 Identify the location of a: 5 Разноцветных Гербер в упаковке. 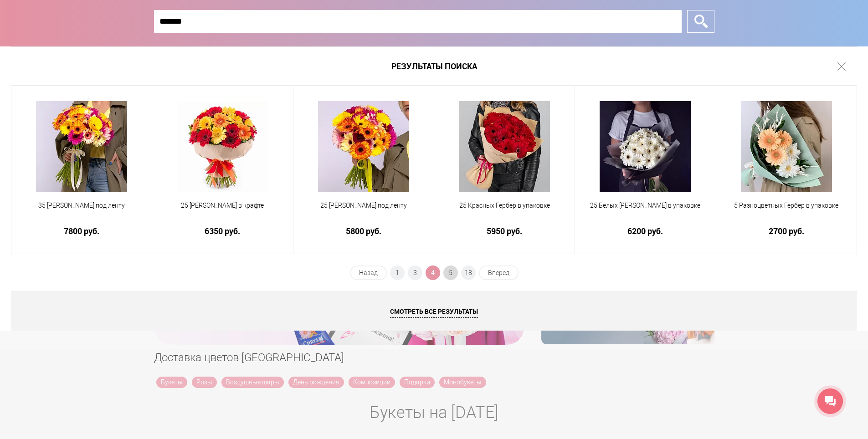
(786, 211).